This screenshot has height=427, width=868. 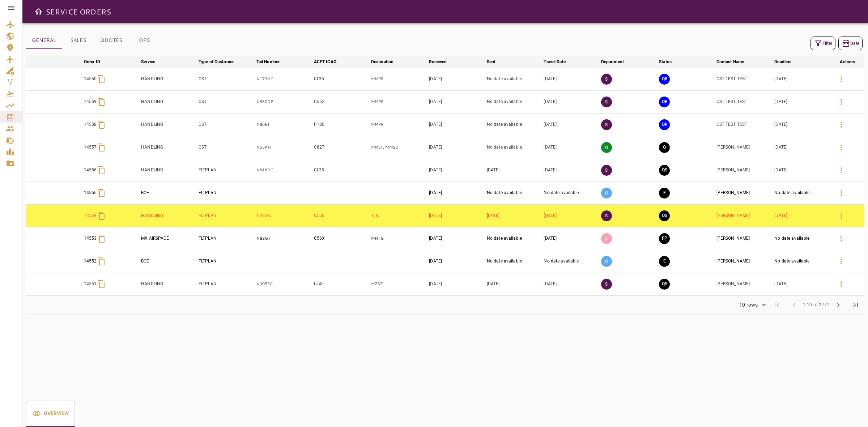 I want to click on div: Contact Name, so click(x=730, y=62).